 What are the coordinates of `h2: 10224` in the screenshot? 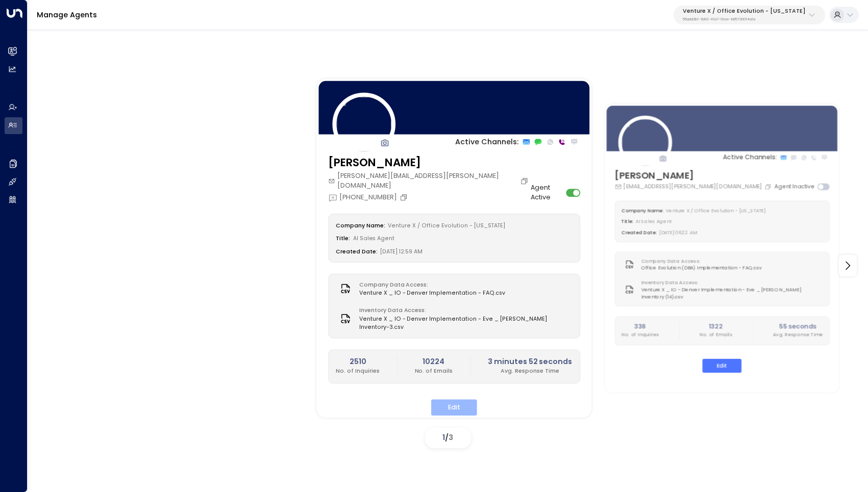 It's located at (433, 363).